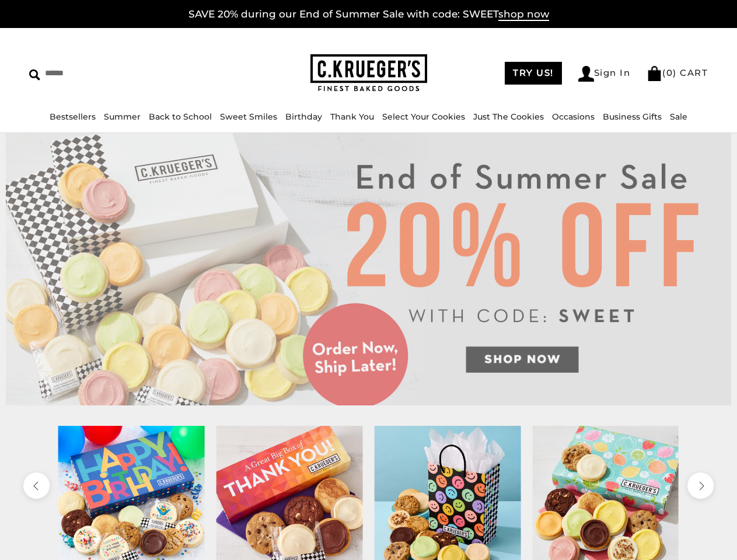  Describe the element at coordinates (368, 269) in the screenshot. I see `img: C.Krueger's Special Offer` at that location.